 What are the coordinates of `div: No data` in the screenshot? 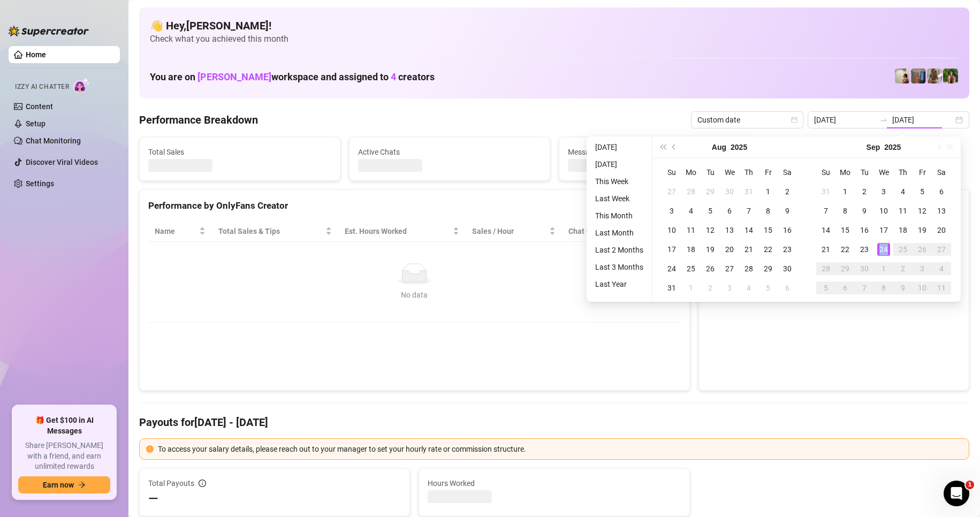 It's located at (414, 295).